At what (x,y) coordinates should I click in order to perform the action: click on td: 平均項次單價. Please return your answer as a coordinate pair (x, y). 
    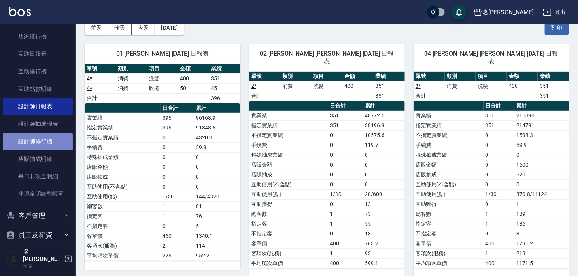
    Looking at the image, I should click on (123, 256).